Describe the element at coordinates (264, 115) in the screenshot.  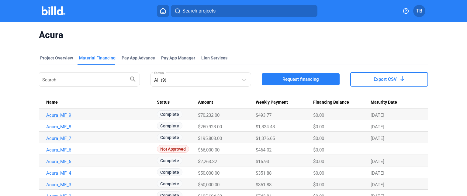
I see `span: $493.77` at that location.